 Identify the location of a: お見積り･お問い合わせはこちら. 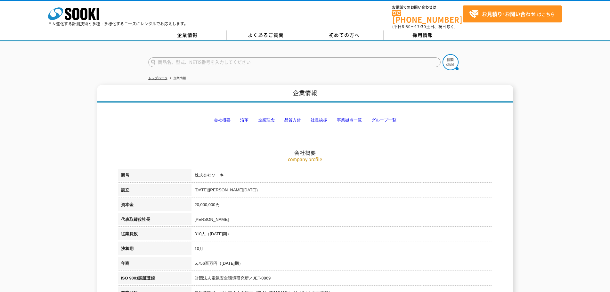
(512, 14).